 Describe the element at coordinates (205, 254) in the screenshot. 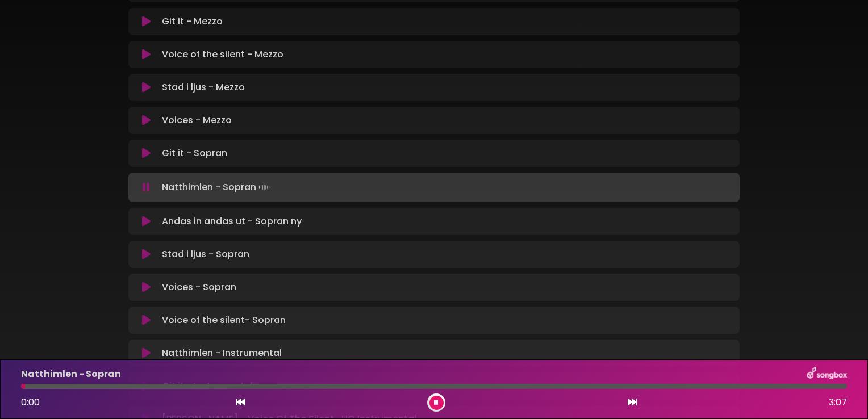

I see `p: Stad i ljus - Sopran` at that location.